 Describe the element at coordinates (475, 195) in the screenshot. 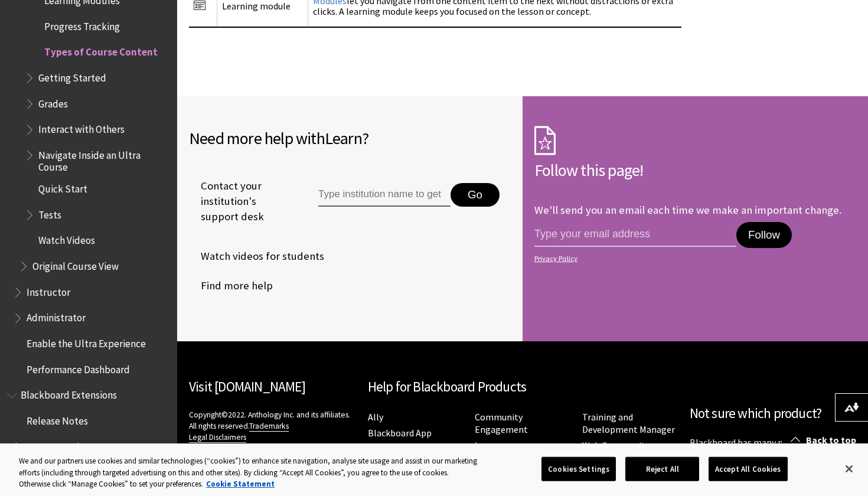

I see `button: Go` at that location.